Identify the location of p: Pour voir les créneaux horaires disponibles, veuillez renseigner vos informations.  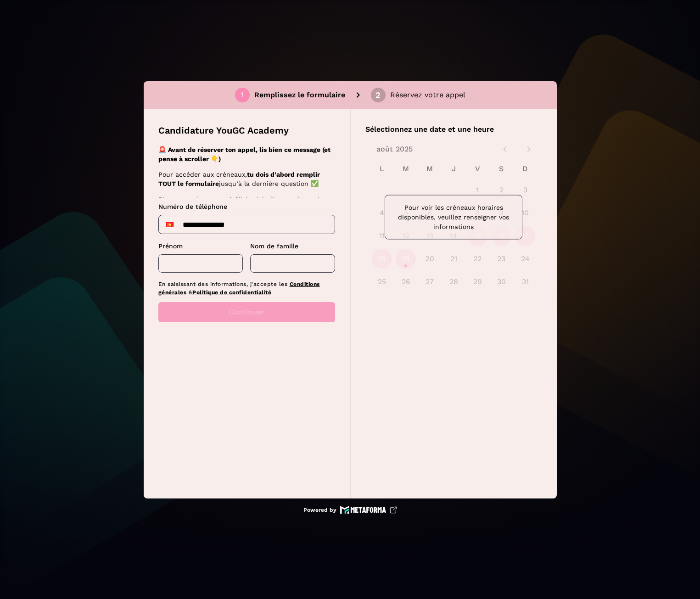
(453, 216).